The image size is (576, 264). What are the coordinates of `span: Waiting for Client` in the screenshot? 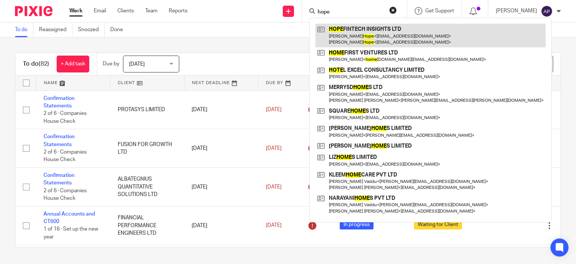 It's located at (438, 224).